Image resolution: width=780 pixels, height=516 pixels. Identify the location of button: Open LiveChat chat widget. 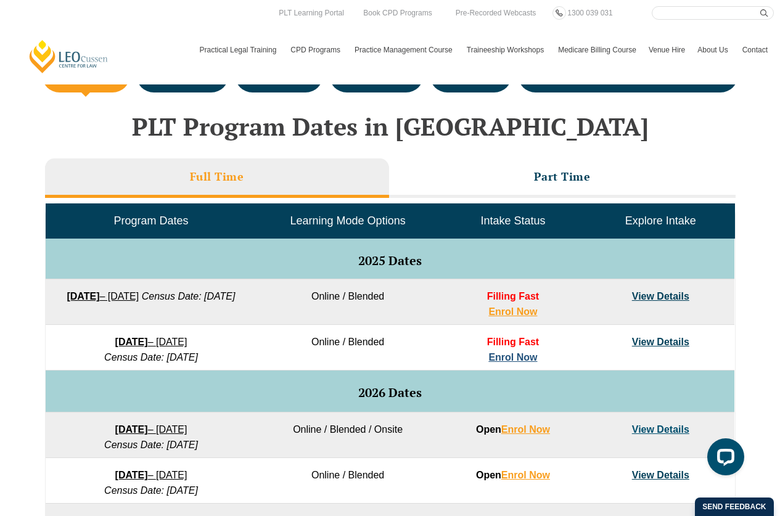
(28, 23).